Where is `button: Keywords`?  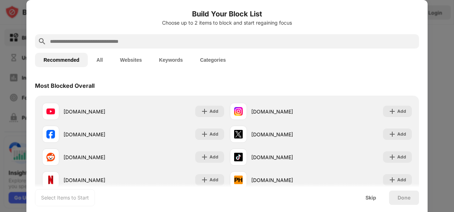
button: Keywords is located at coordinates (171, 60).